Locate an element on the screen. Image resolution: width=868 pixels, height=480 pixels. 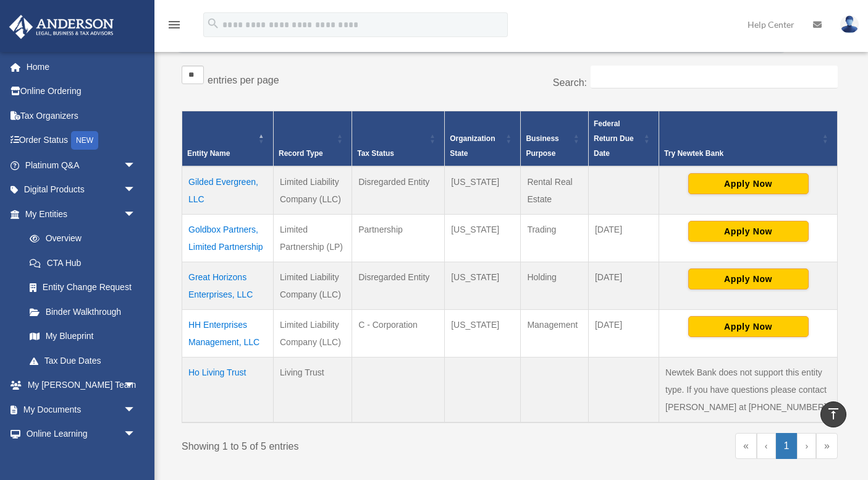
img: Anderson Advisors Platinum Portal is located at coordinates (61, 27).